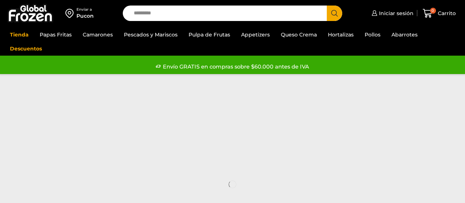 Image resolution: width=465 pixels, height=203 pixels. I want to click on span: Carrito, so click(446, 13).